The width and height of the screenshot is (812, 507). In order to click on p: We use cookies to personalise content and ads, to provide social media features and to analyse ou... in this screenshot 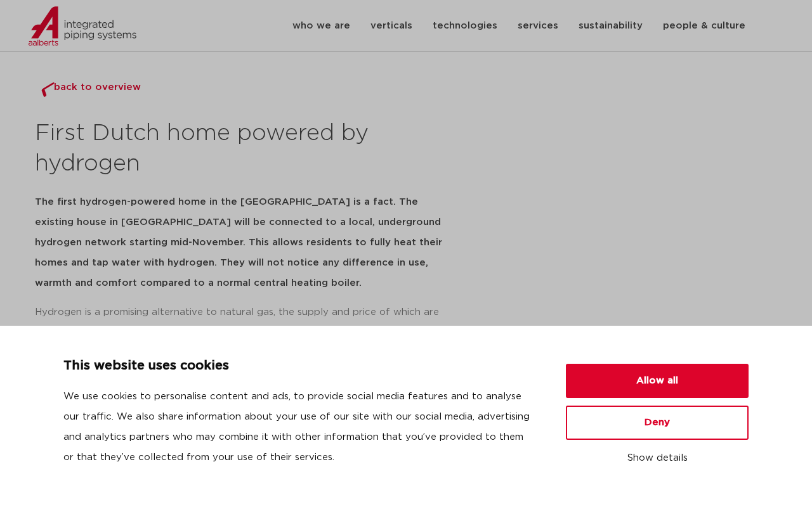, I will do `click(299, 427)`.